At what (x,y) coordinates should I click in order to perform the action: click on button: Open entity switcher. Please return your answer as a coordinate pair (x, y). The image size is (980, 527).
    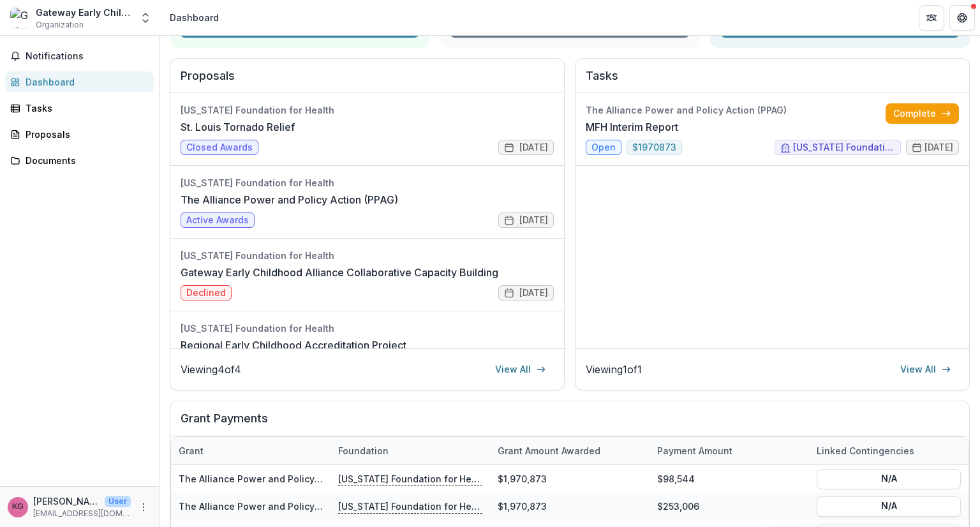
    Looking at the image, I should click on (146, 18).